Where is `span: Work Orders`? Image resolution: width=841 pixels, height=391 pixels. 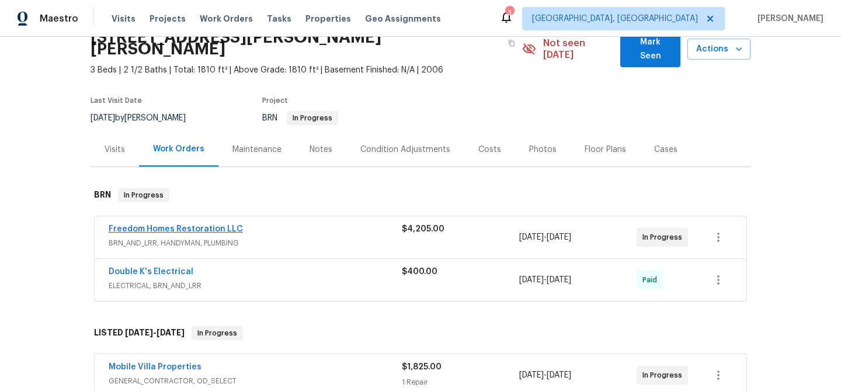 span: Work Orders is located at coordinates (226, 19).